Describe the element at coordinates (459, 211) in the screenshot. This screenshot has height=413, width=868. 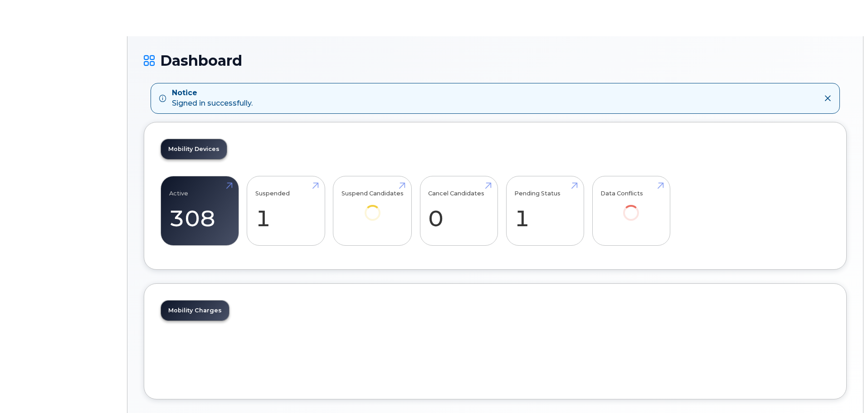
I see `a: Cancel Candidates 0` at that location.